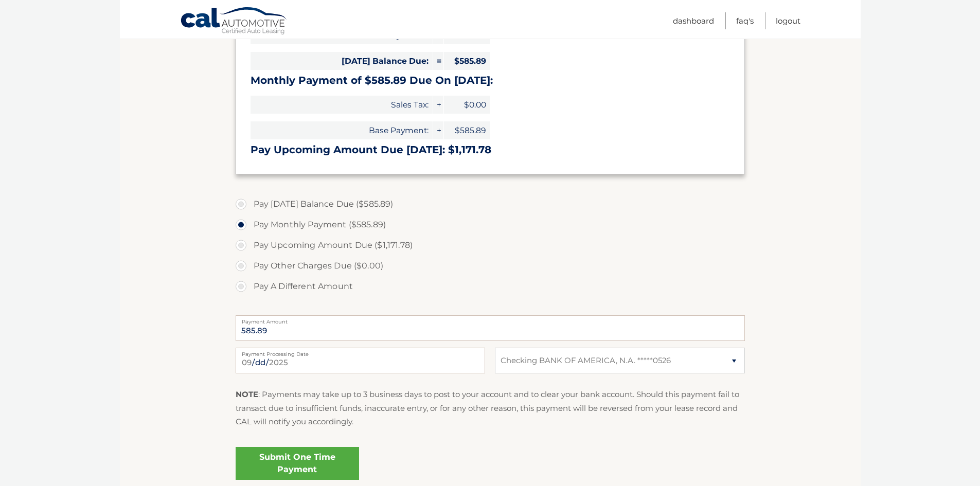 Image resolution: width=980 pixels, height=486 pixels. I want to click on label: Payment Amount, so click(490, 319).